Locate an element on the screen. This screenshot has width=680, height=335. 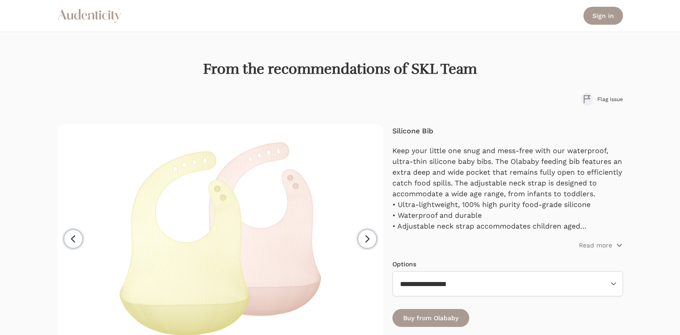
p: Read more is located at coordinates (596, 246).